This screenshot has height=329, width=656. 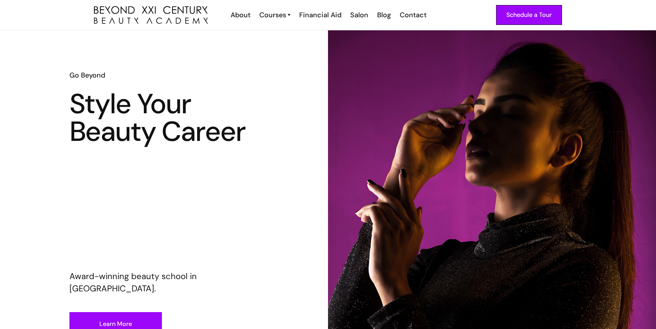 What do you see at coordinates (412, 15) in the screenshot?
I see `a: Contact` at bounding box center [412, 15].